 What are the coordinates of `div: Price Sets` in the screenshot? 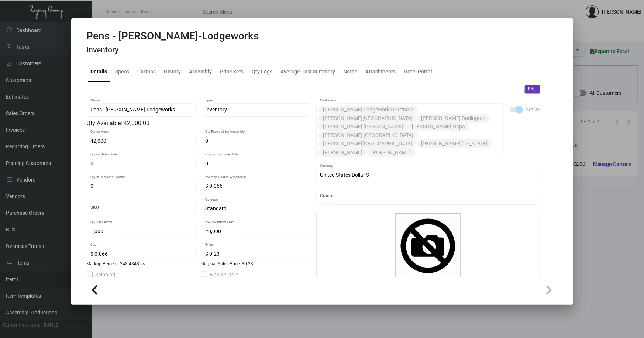 It's located at (232, 72).